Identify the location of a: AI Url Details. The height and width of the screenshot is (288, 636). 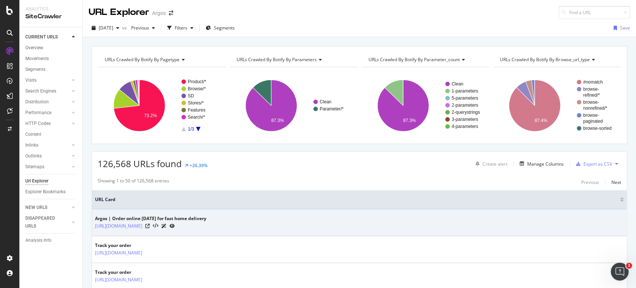
(164, 225).